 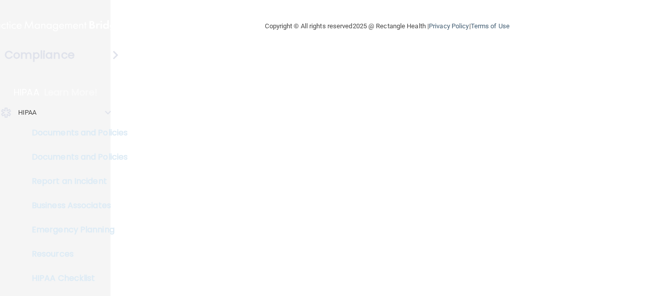 I want to click on p: Business Associates, so click(x=75, y=205).